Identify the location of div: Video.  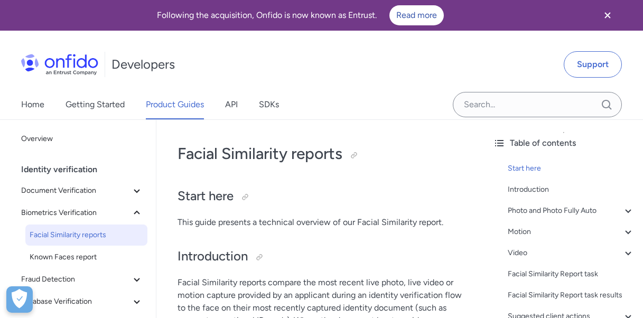
(571, 253).